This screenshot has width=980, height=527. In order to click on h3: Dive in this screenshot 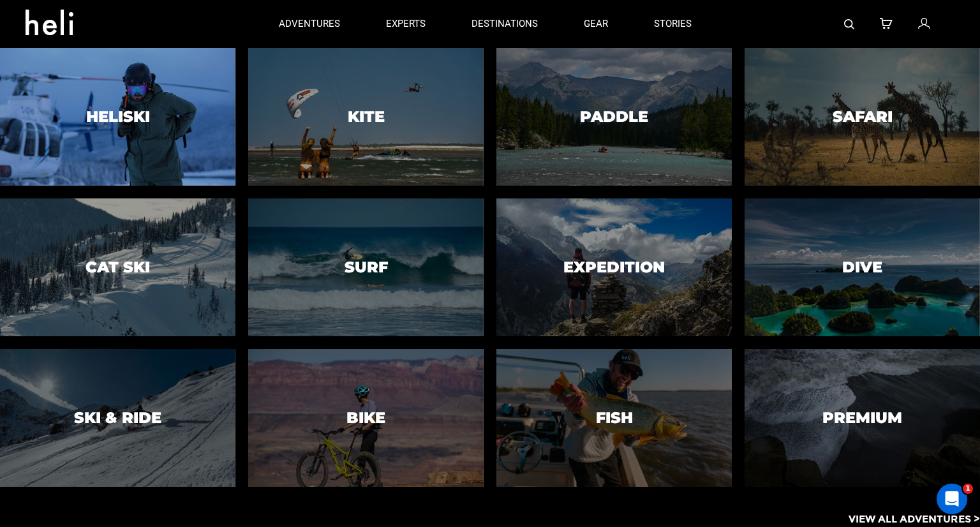, I will do `click(862, 267)`.